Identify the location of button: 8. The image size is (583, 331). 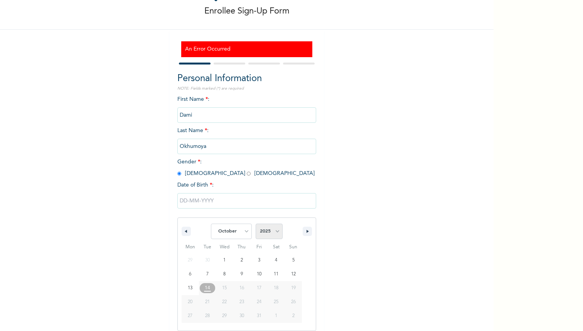
(224, 274).